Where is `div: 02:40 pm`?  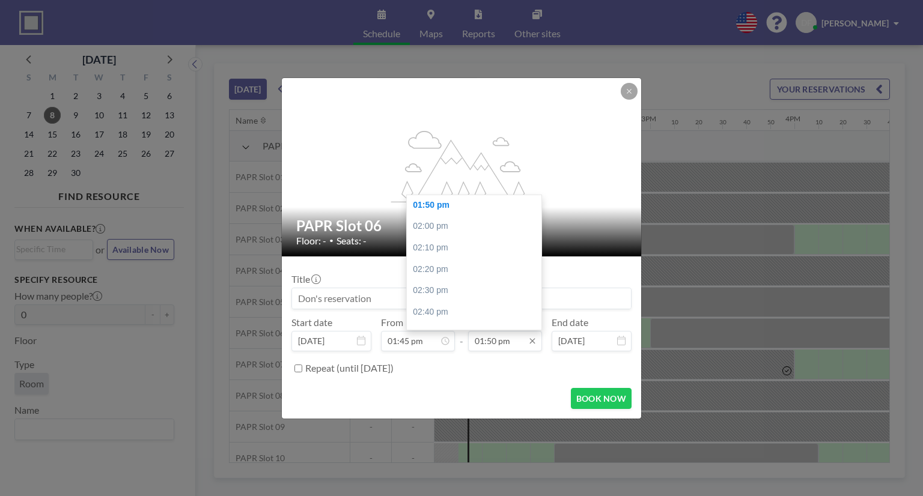
div: 02:40 pm is located at coordinates (477, 312).